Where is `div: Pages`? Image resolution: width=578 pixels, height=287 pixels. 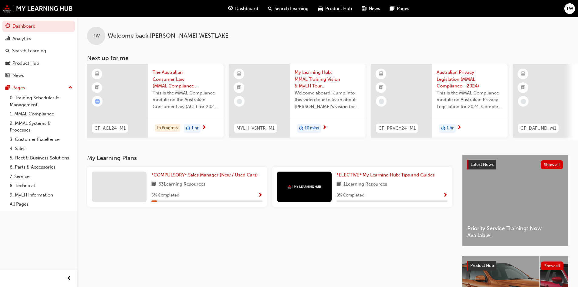 div: Pages is located at coordinates (18, 88).